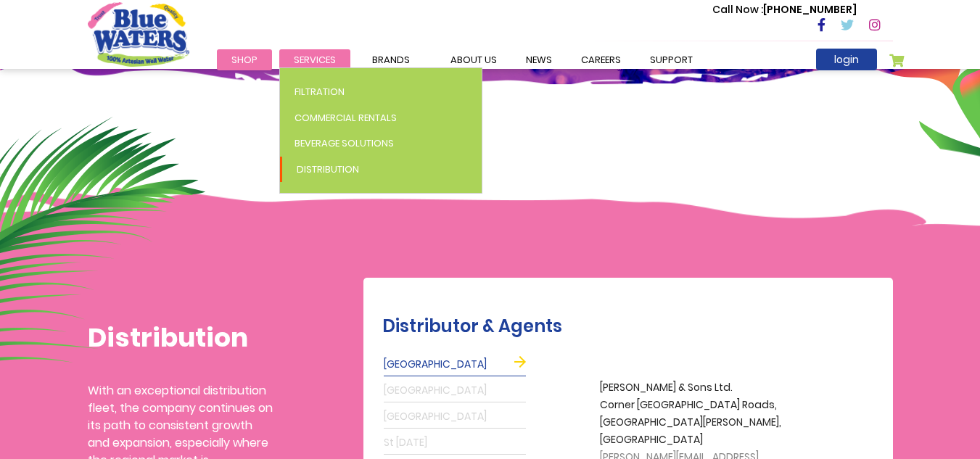  Describe the element at coordinates (601, 60) in the screenshot. I see `a: careers` at that location.